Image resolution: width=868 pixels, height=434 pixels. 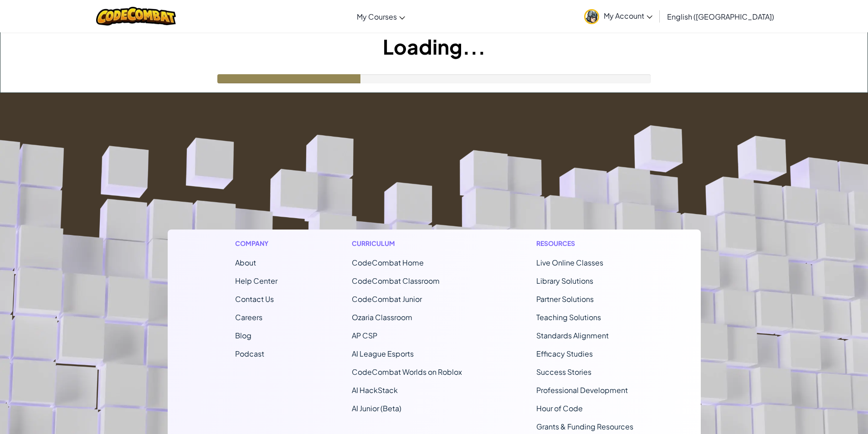 I want to click on a: Success Stories, so click(x=564, y=371).